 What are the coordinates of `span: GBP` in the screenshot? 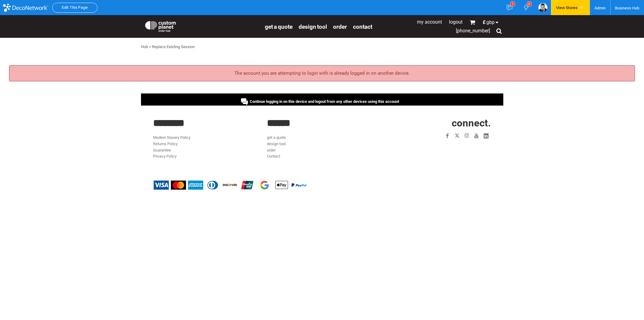 It's located at (490, 22).